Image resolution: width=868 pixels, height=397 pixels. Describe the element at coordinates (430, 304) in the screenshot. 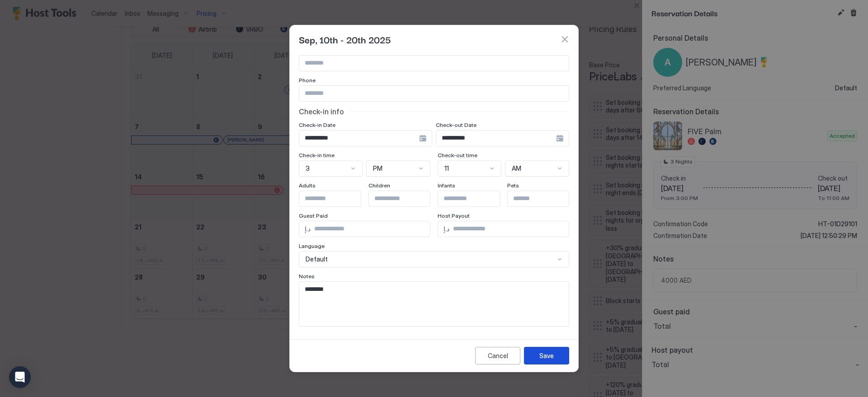

I see `textarea: Input Field` at that location.